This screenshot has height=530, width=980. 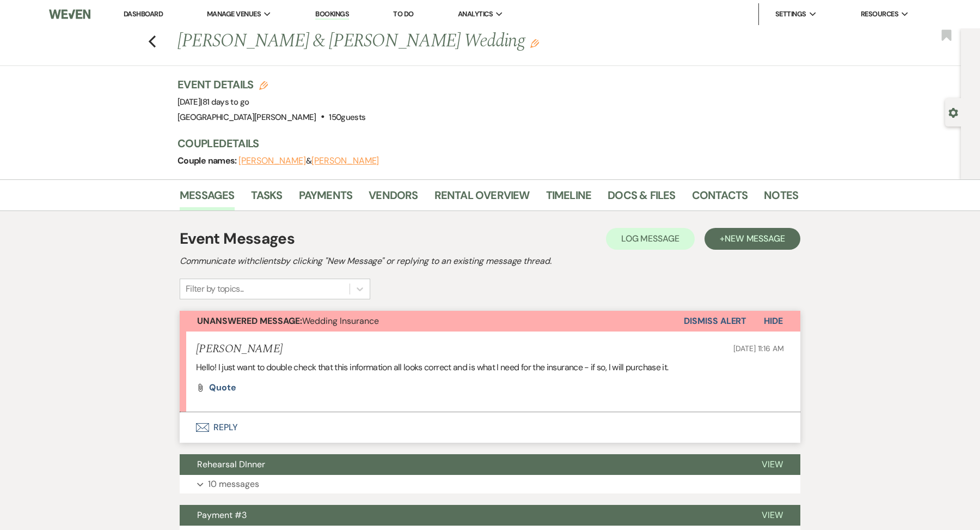 What do you see at coordinates (393, 199) in the screenshot?
I see `a: Vendors` at bounding box center [393, 199].